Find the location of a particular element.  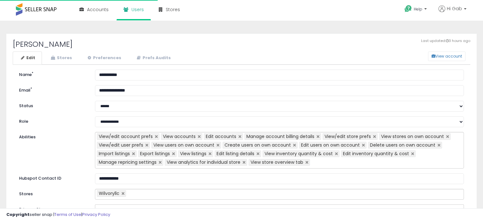

a: Terms of Use is located at coordinates (68, 214).